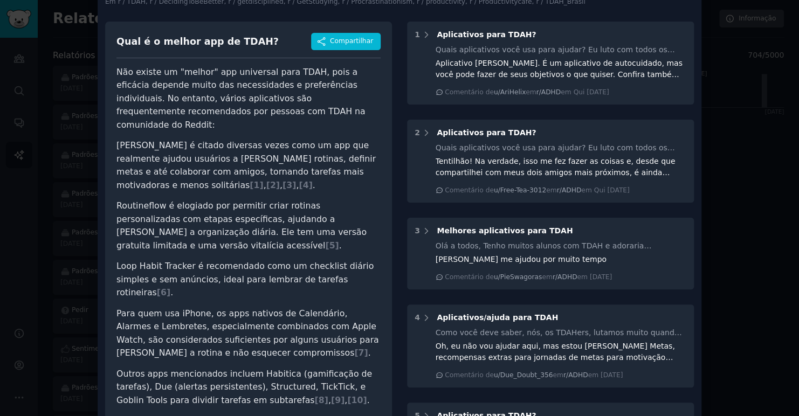 The height and width of the screenshot is (416, 799). Describe the element at coordinates (519, 190) in the screenshot. I see `span: u/Free-Tea-3012` at that location.